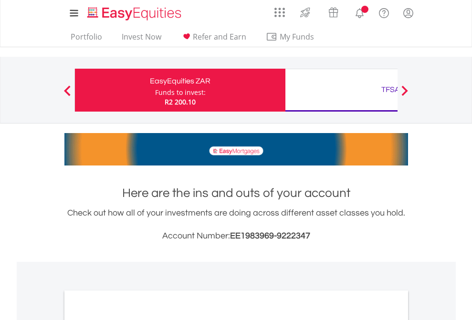 The image size is (472, 320). I want to click on span: Refer and Earn, so click(219, 37).